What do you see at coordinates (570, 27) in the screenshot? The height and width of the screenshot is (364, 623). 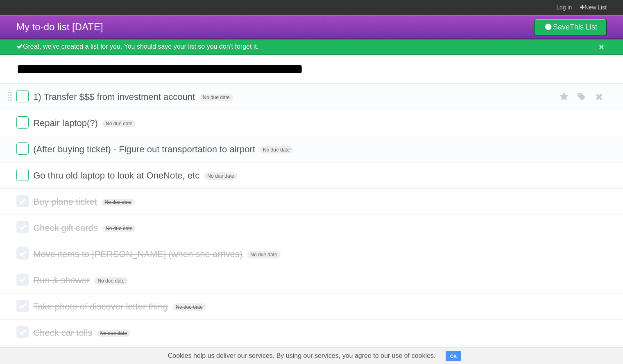 I see `a: SaveThis List` at bounding box center [570, 27].